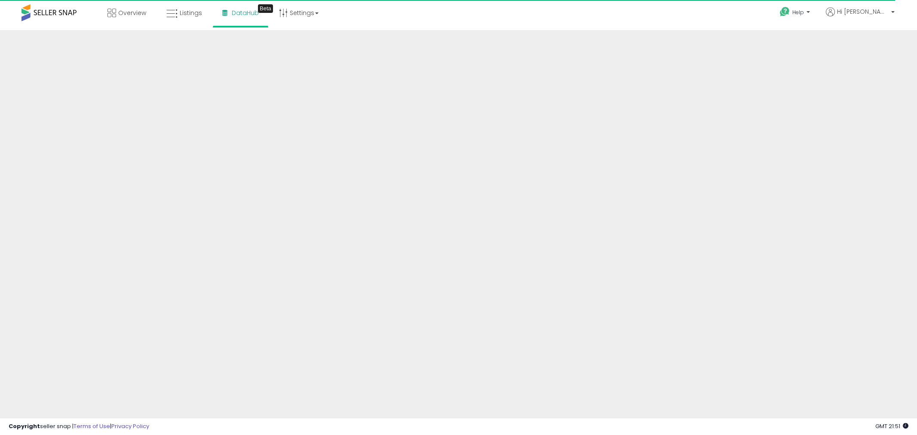  What do you see at coordinates (132, 13) in the screenshot?
I see `span: Overview` at bounding box center [132, 13].